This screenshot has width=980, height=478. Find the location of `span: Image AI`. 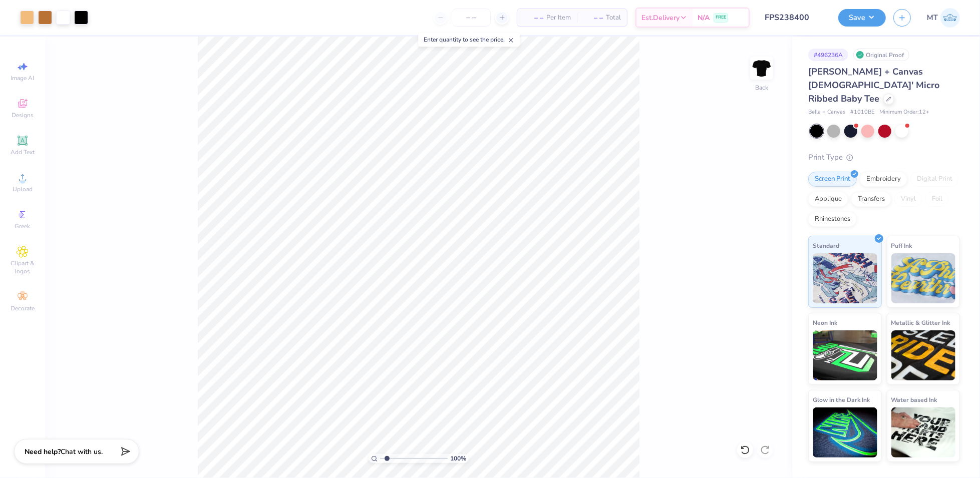

span: Image AI is located at coordinates (23, 78).